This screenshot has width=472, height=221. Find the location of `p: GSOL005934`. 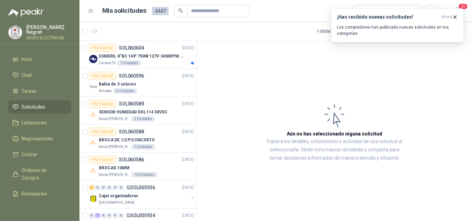

p: GSOL005934 is located at coordinates (141, 216).